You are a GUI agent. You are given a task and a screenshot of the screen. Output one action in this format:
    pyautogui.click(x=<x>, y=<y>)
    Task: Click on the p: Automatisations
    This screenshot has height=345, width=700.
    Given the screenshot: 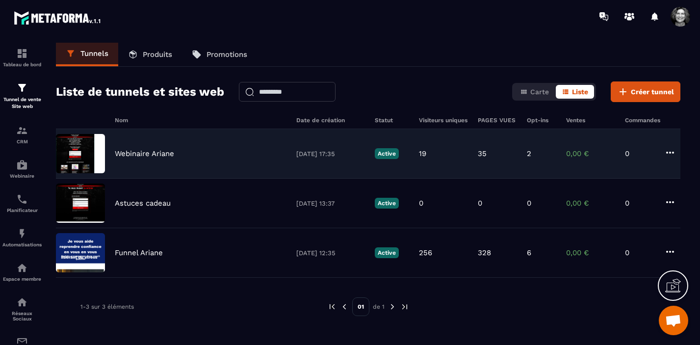 What is the action you would take?
    pyautogui.click(x=22, y=244)
    